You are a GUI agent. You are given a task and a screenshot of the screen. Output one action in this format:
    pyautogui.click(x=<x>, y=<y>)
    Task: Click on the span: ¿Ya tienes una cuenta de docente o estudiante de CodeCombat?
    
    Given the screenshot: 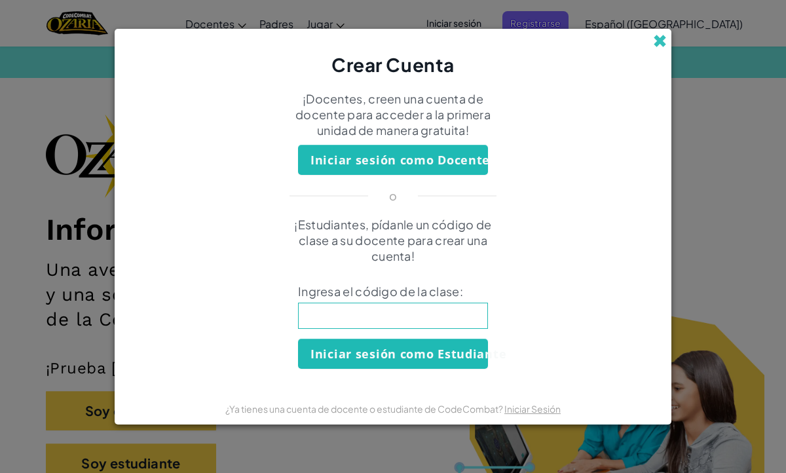 What is the action you would take?
    pyautogui.click(x=365, y=409)
    